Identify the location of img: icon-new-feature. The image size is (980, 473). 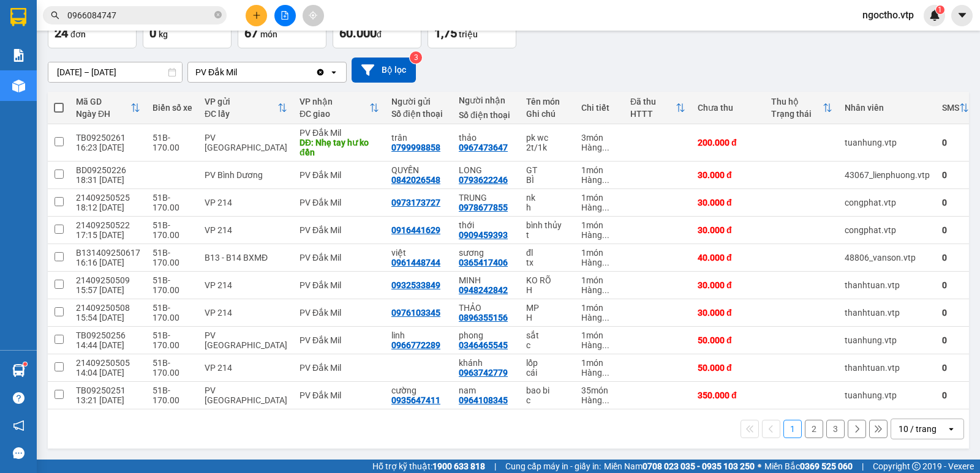
(935, 16).